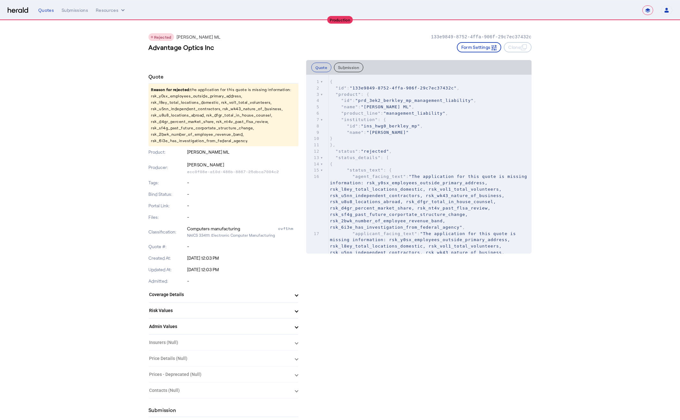  What do you see at coordinates (390, 126) in the screenshot?
I see `span: "ins_hwg0_berkley_mp"` at bounding box center [390, 126].